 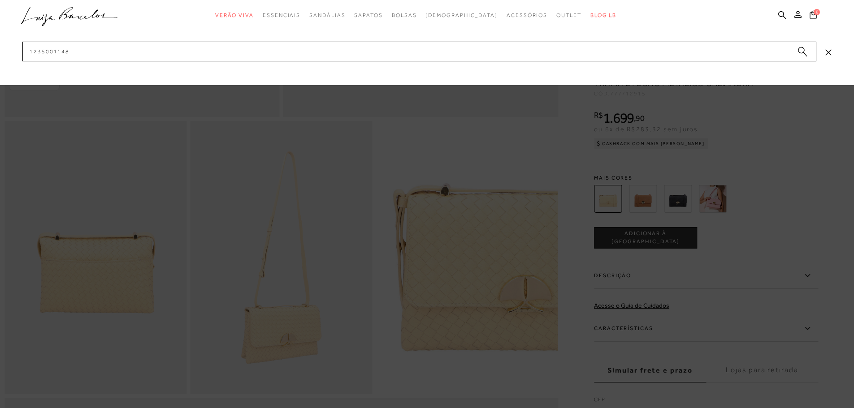 I want to click on input: Buscar., so click(x=419, y=52).